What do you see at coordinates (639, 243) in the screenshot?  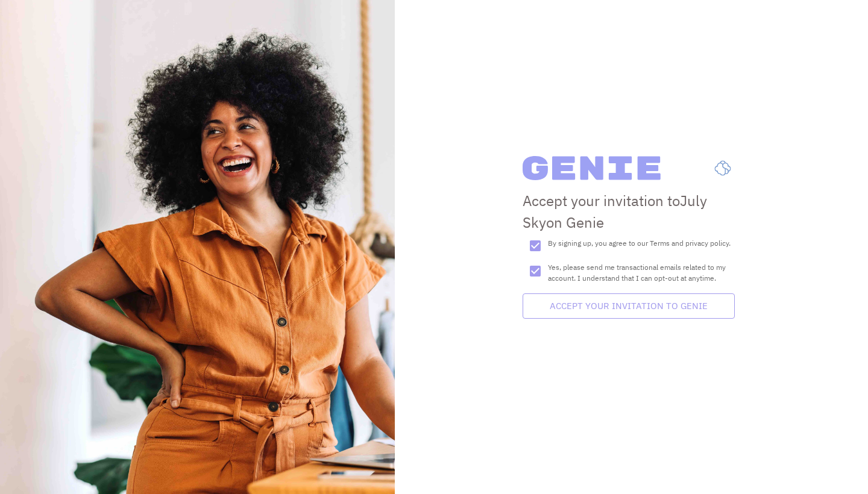 I see `p: By signing up, you agree to our Terms and privacy policy.` at bounding box center [639, 243].